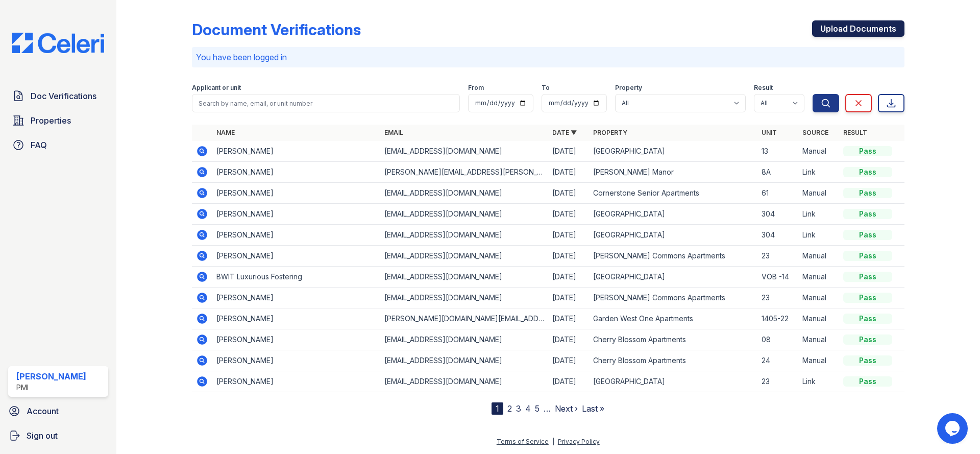 The height and width of the screenshot is (454, 980). What do you see at coordinates (673, 319) in the screenshot?
I see `td: Garden West One Apartments` at bounding box center [673, 319].